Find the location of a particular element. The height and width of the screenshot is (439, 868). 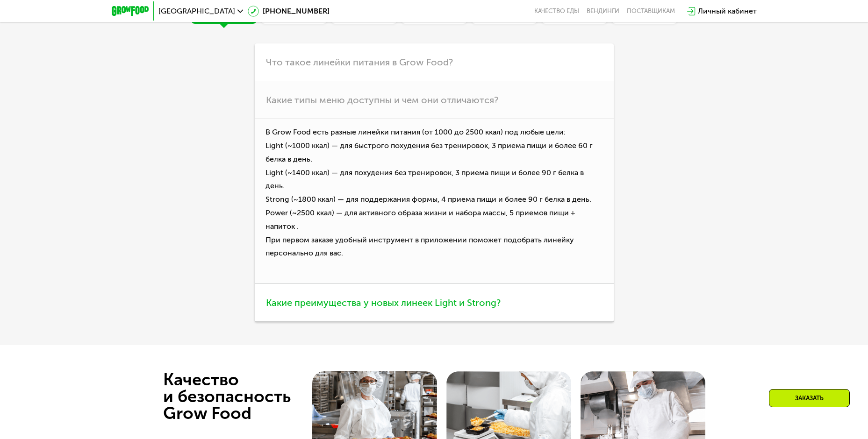

p: В Grow Food есть разные линейки питания (от 1000 до 2500 ккал) под любые цели: Light (~1000 ккал)... is located at coordinates (434, 202).